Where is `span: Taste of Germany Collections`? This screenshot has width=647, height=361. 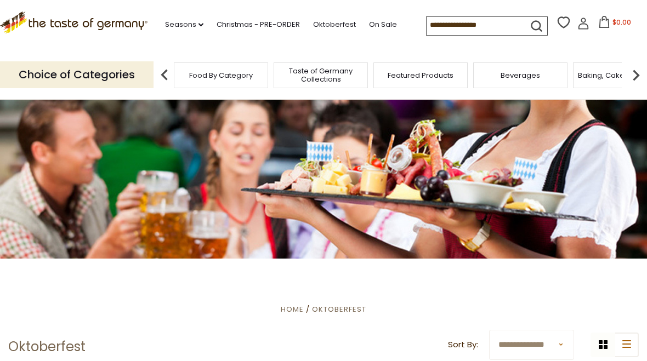 span: Taste of Germany Collections is located at coordinates (321, 75).